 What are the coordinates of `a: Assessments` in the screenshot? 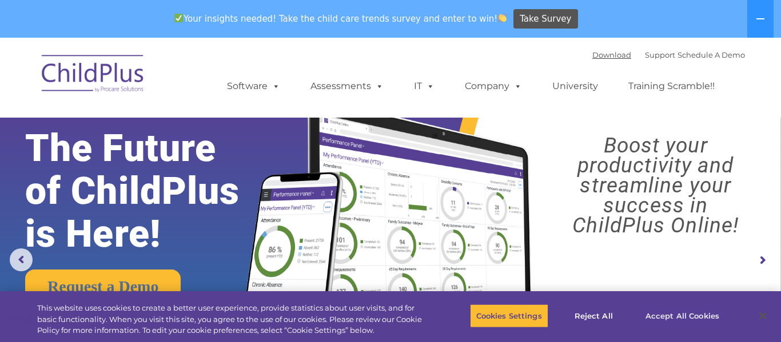 It's located at (347, 86).